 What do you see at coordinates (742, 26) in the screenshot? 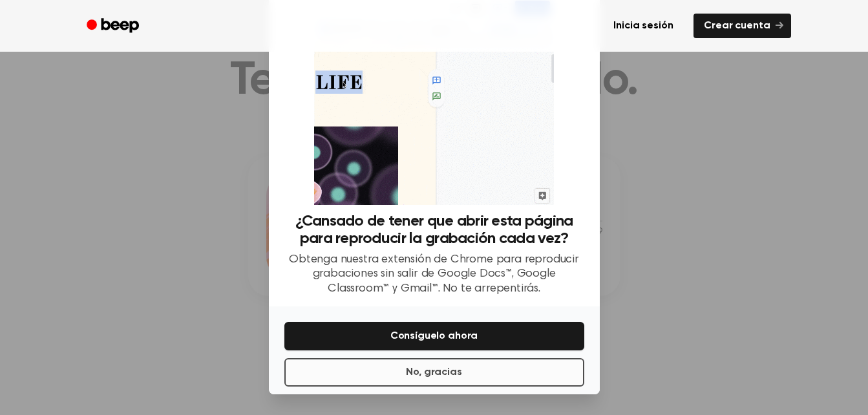
I see `a: Crear cuenta` at bounding box center [742, 26].